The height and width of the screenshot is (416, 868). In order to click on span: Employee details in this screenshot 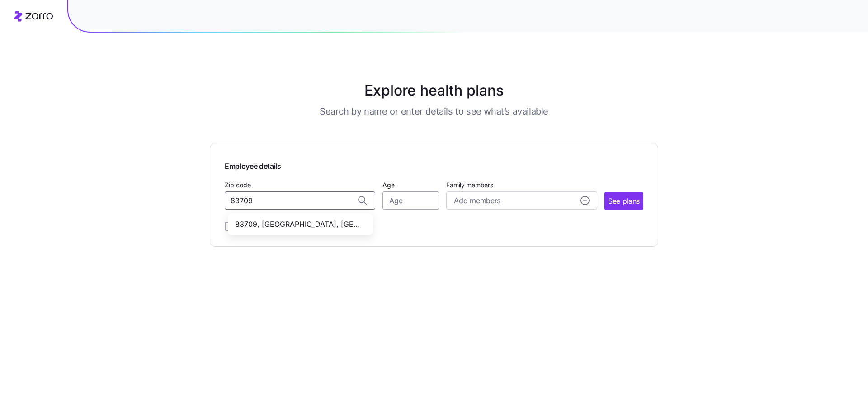, I will do `click(252, 165)`.